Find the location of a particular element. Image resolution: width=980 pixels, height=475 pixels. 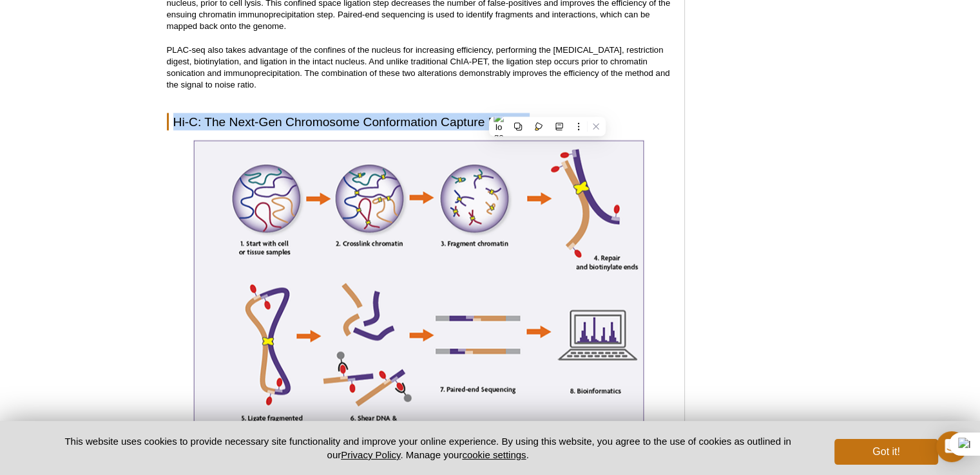

h2: Hi-C: The Next-Gen Chromosome Conformation Capture Method is located at coordinates (419, 122).